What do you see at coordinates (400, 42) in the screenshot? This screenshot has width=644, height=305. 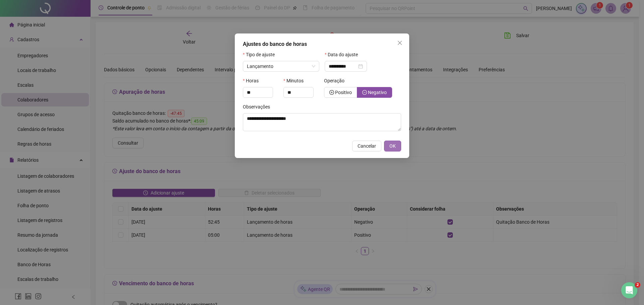 I see `span: close` at bounding box center [400, 42].